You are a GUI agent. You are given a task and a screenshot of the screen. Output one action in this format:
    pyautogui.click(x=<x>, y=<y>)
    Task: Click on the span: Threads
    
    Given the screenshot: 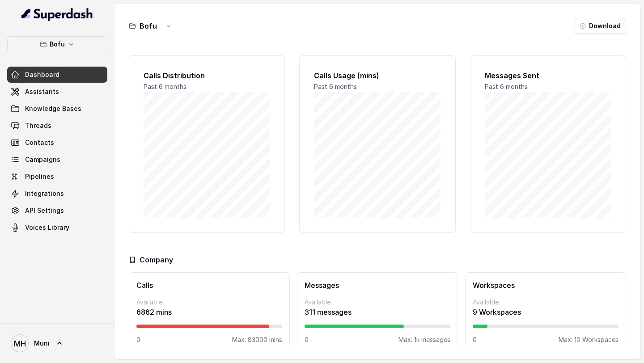 What is the action you would take?
    pyautogui.click(x=38, y=126)
    